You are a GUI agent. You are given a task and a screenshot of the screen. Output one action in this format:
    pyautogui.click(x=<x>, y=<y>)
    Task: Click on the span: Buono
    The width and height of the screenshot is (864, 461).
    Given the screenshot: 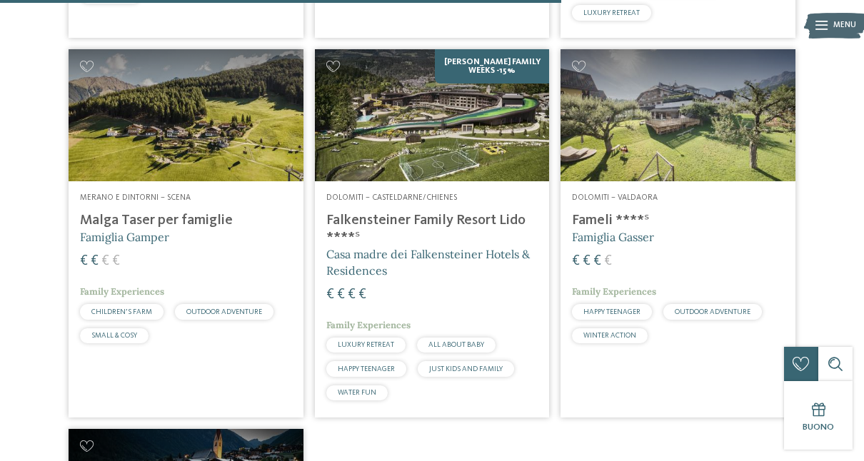 What is the action you would take?
    pyautogui.click(x=818, y=427)
    